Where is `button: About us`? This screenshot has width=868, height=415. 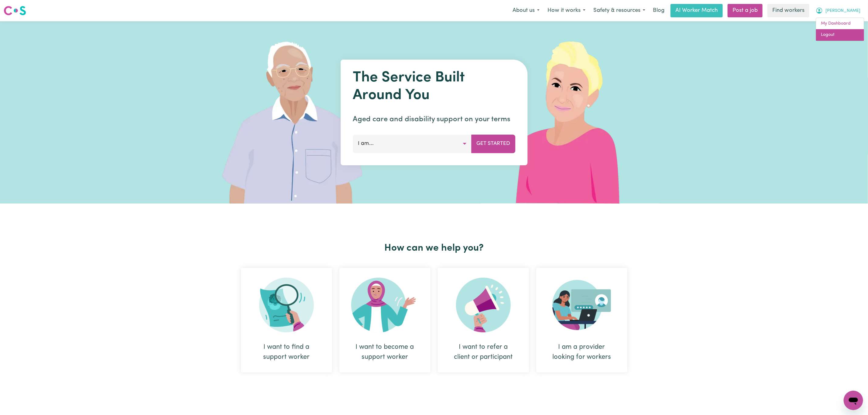 button: About us is located at coordinates (526, 10).